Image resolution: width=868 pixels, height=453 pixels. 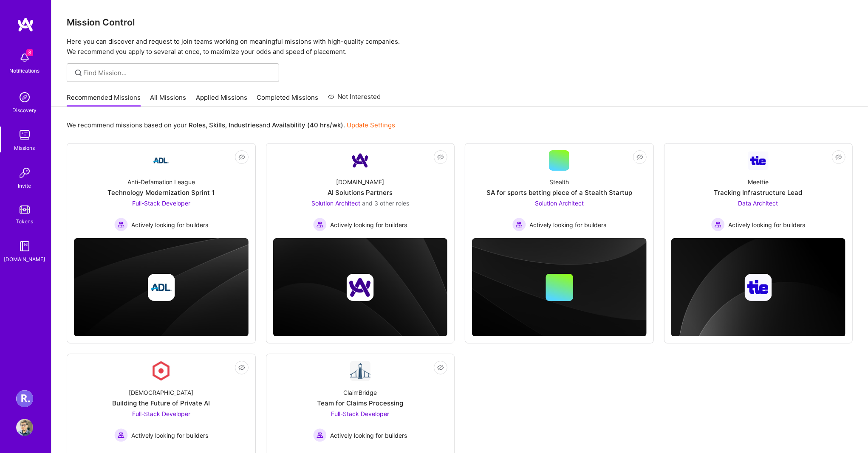 I want to click on span: Data Architect, so click(x=758, y=203).